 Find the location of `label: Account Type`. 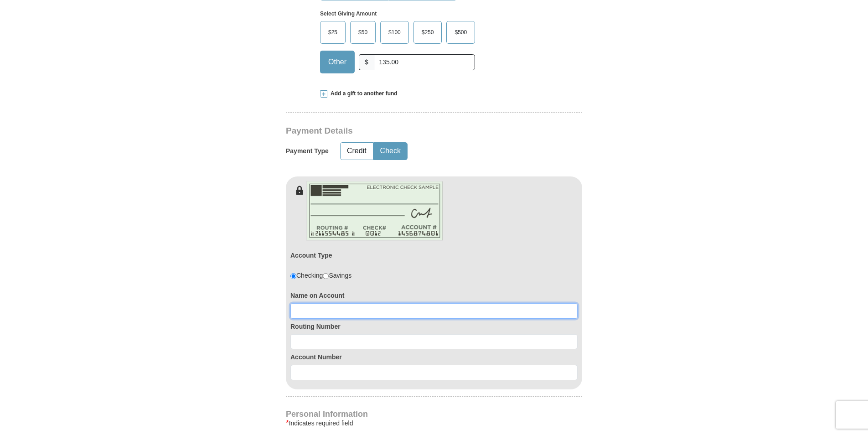

label: Account Type is located at coordinates (311, 255).